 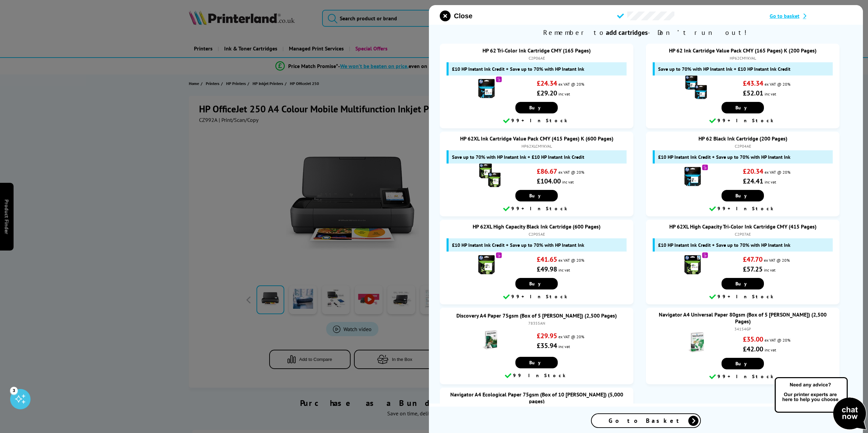 What do you see at coordinates (743, 58) in the screenshot?
I see `div: HP62CMYKVAL` at bounding box center [743, 58].